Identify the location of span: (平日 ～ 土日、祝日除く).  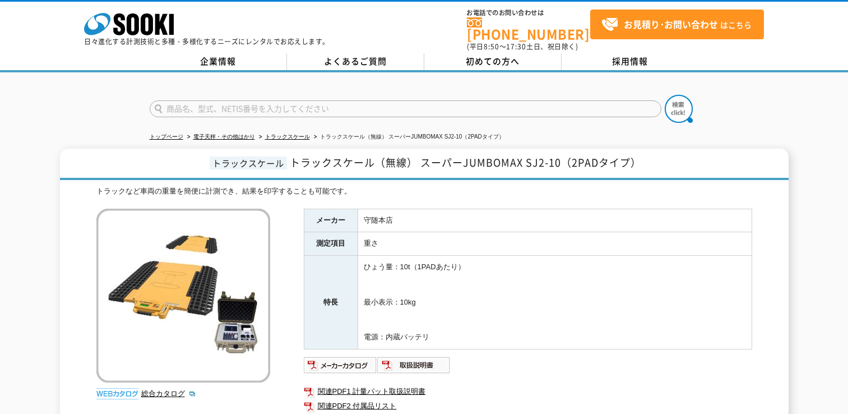
(523, 47).